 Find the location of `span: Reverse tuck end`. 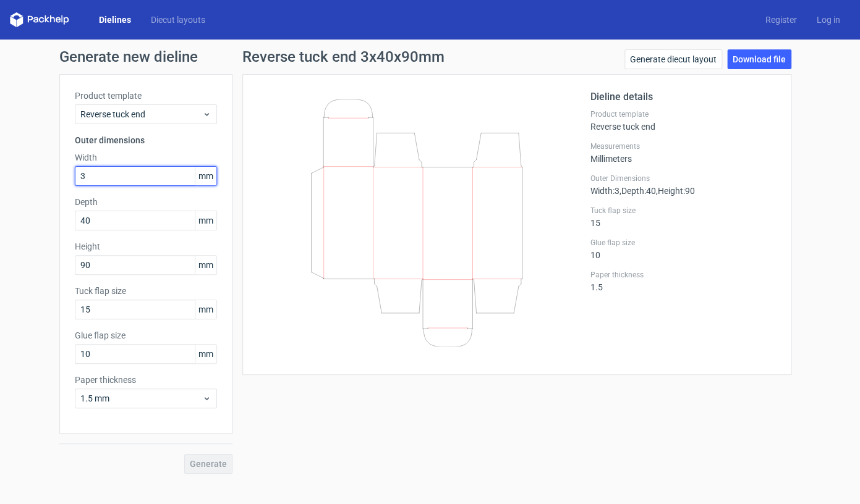

span: Reverse tuck end is located at coordinates (141, 114).